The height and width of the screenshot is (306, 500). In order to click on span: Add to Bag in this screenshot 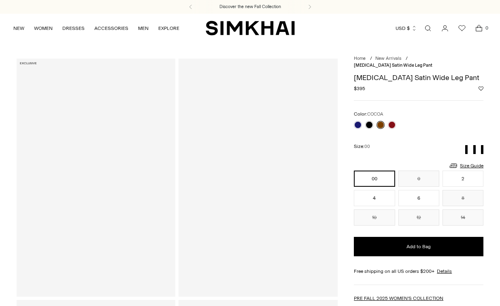, I will do `click(418, 247)`.